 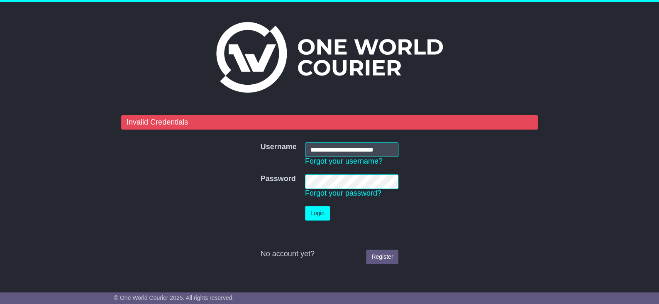 What do you see at coordinates (382, 256) in the screenshot?
I see `a: Register` at bounding box center [382, 256].